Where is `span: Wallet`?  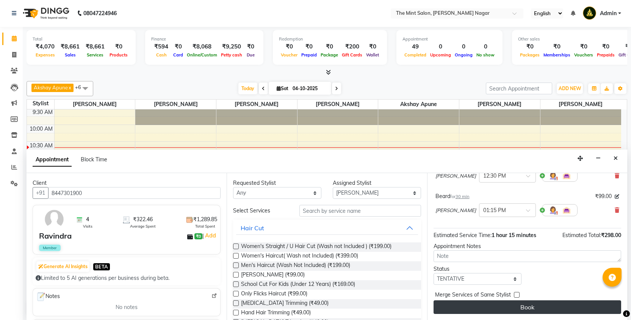 span: Wallet is located at coordinates (373, 55).